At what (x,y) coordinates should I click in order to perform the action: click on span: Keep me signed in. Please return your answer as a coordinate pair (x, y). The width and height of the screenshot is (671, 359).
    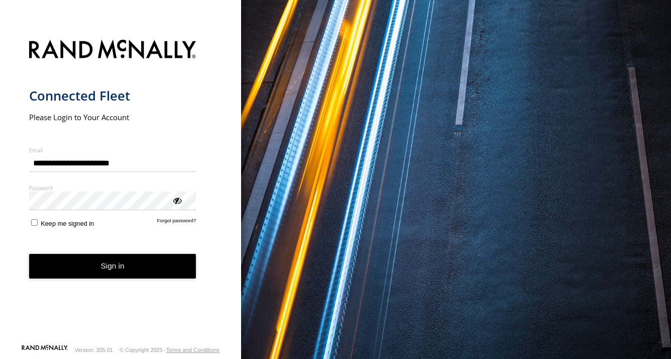
    Looking at the image, I should click on (67, 223).